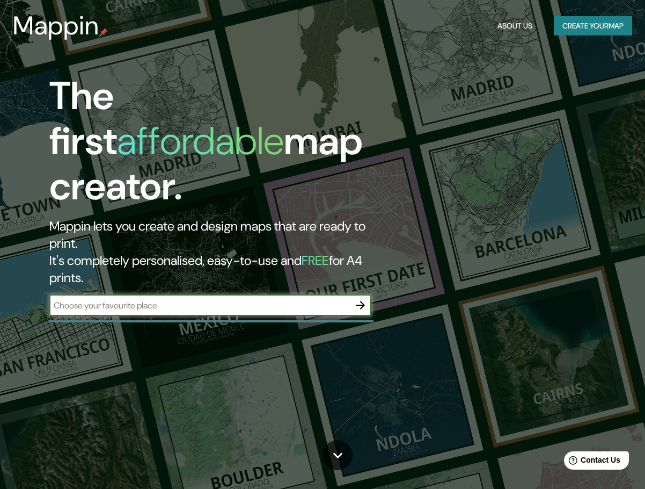 Image resolution: width=645 pixels, height=489 pixels. Describe the element at coordinates (200, 141) in the screenshot. I see `h1: affordable` at that location.